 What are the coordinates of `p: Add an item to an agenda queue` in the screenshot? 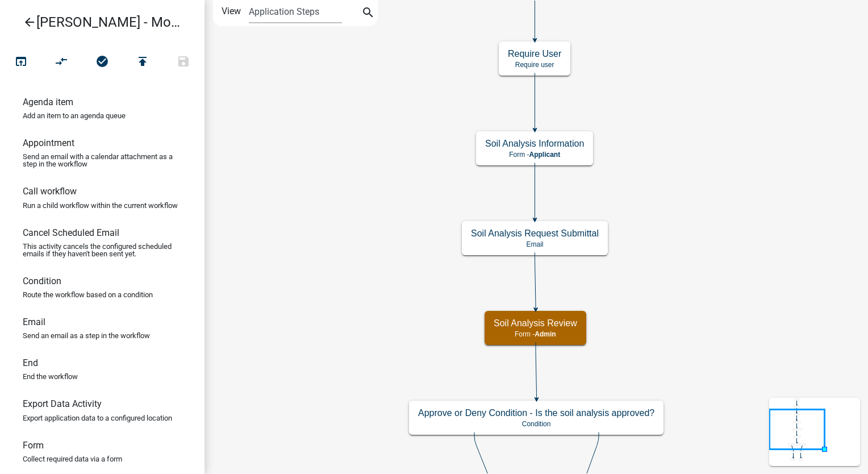 It's located at (74, 116).